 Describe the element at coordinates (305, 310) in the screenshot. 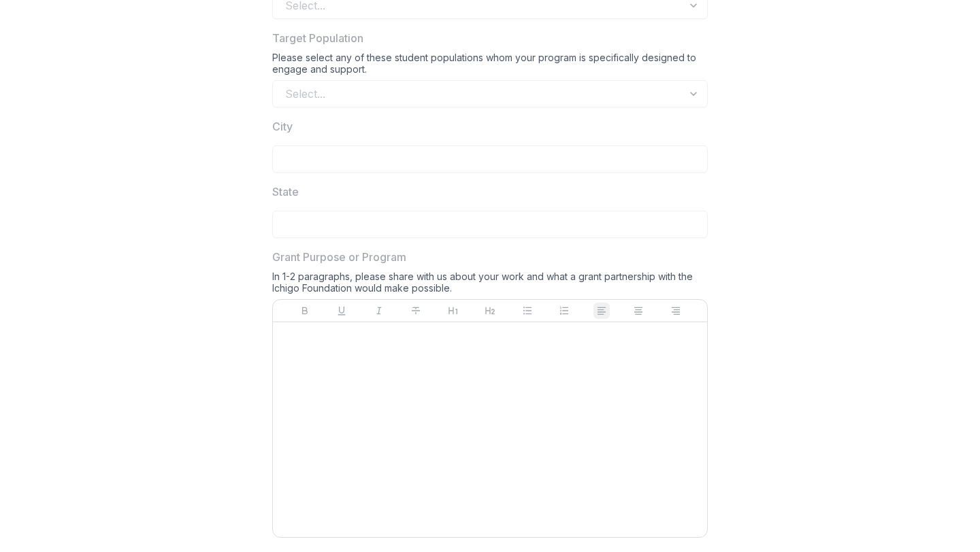

I see `button: Bold` at that location.